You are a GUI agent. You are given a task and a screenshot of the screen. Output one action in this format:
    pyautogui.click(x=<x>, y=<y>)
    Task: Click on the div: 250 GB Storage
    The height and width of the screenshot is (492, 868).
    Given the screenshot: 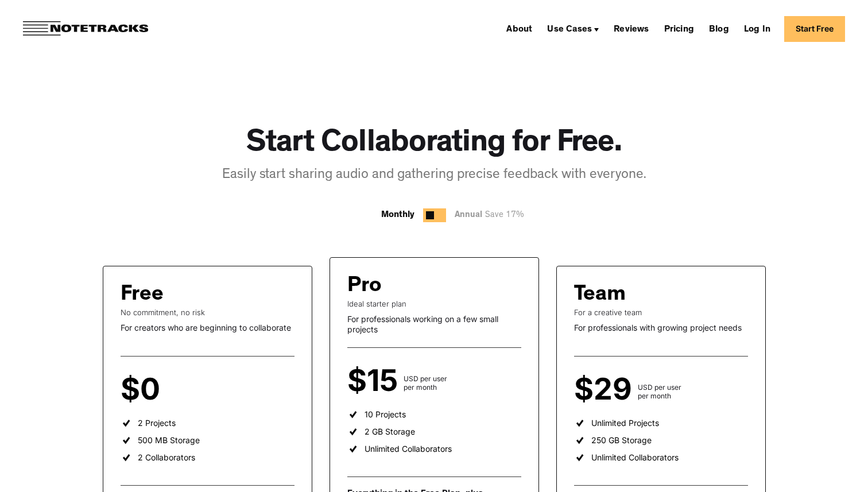 What is the action you would take?
    pyautogui.click(x=622, y=440)
    